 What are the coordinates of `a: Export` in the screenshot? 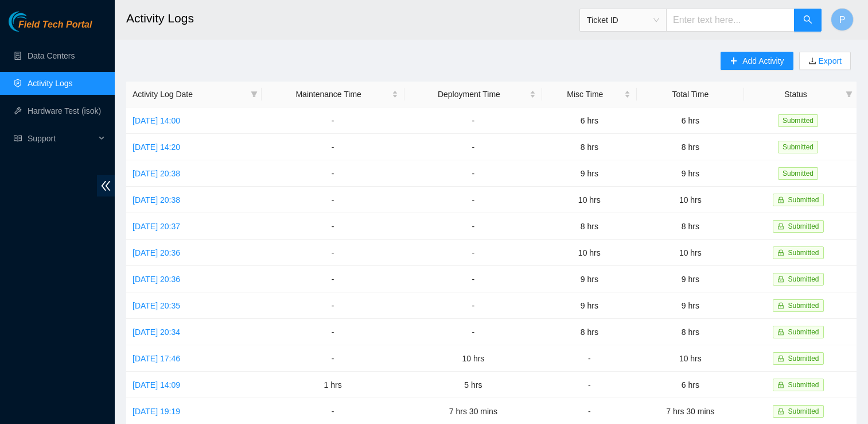 It's located at (829, 61).